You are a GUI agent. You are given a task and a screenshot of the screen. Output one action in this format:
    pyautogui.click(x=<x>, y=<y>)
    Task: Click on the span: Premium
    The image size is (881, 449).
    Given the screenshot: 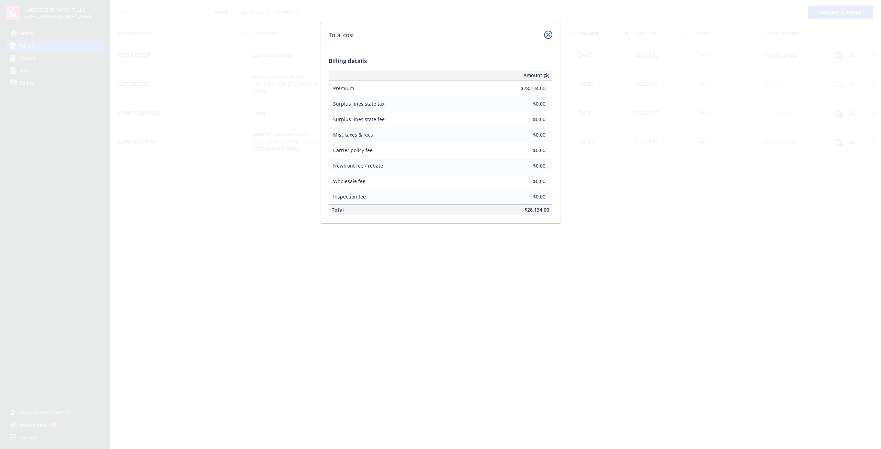 What is the action you would take?
    pyautogui.click(x=343, y=88)
    